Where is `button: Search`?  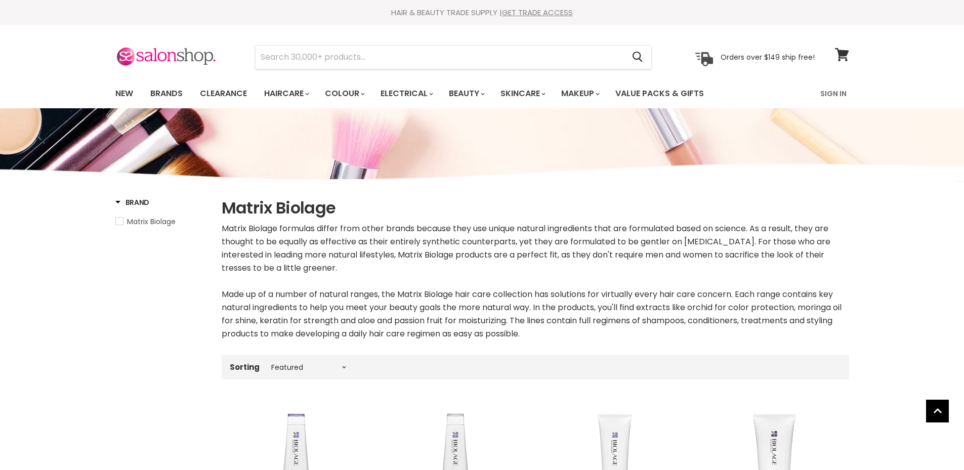 button: Search is located at coordinates (638, 57).